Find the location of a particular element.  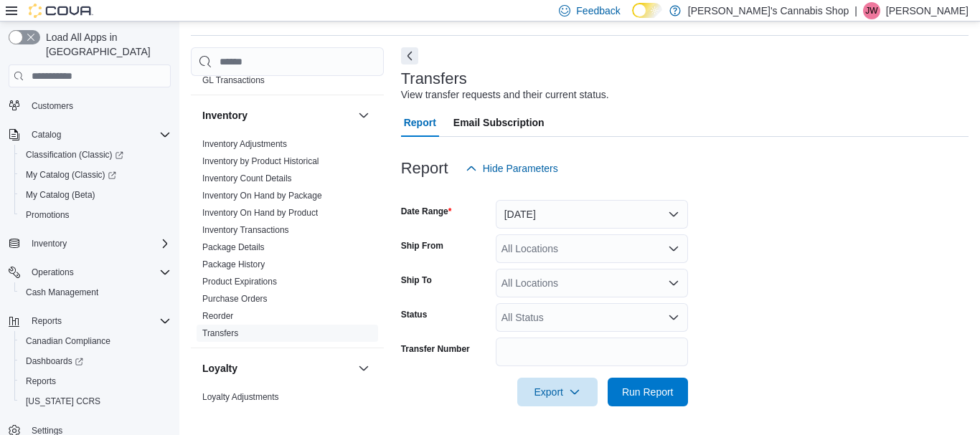

span: Cash Management is located at coordinates (95, 292).